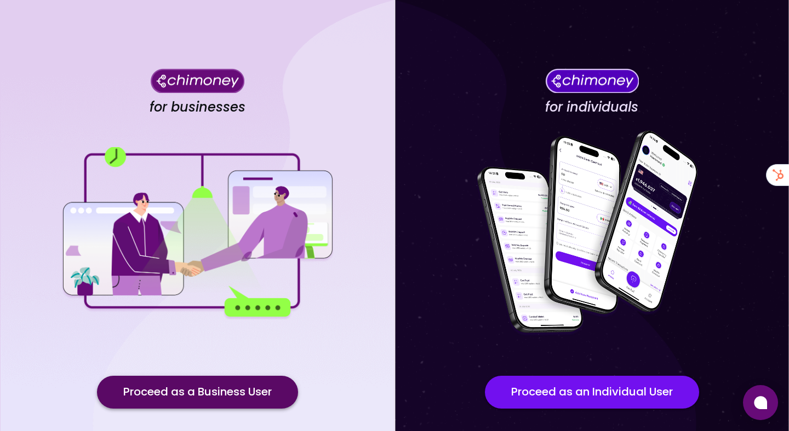  What do you see at coordinates (197, 107) in the screenshot?
I see `h4: for businesses` at bounding box center [197, 107].